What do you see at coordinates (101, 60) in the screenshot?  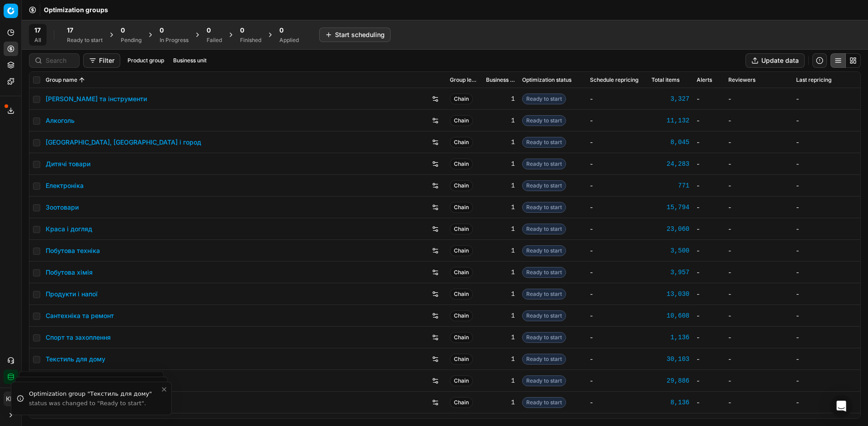 I see `button: Filter` at bounding box center [101, 60].